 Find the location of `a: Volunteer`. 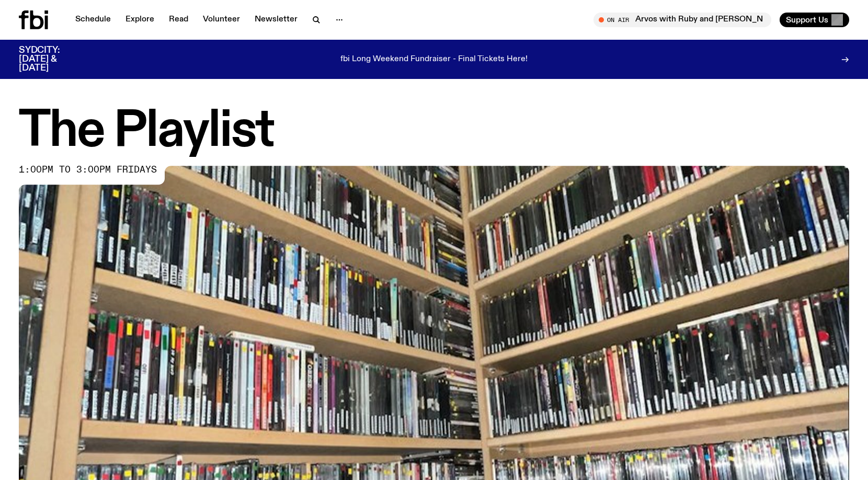

a: Volunteer is located at coordinates (221, 20).